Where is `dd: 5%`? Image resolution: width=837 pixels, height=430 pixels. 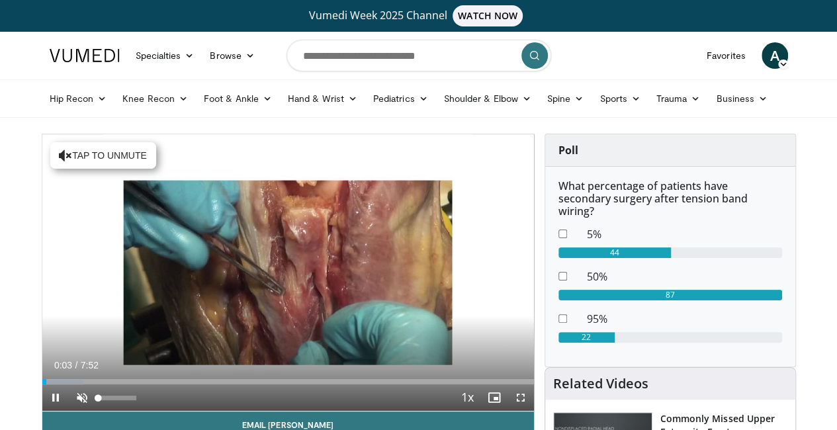 dd: 5% is located at coordinates (684, 234).